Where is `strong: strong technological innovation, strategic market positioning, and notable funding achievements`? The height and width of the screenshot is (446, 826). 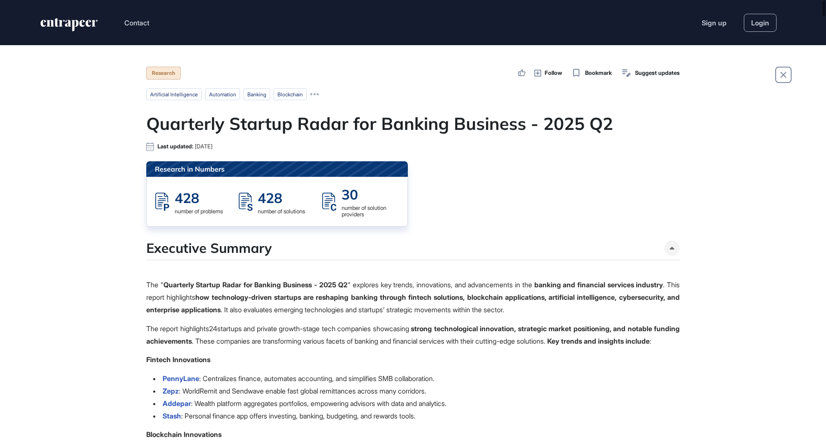 strong: strong technological innovation, strategic market positioning, and notable funding achievements is located at coordinates (413, 335).